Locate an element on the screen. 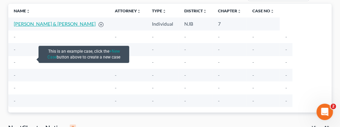 This screenshot has height=127, width=340. a: Typeunfold_more is located at coordinates (159, 11).